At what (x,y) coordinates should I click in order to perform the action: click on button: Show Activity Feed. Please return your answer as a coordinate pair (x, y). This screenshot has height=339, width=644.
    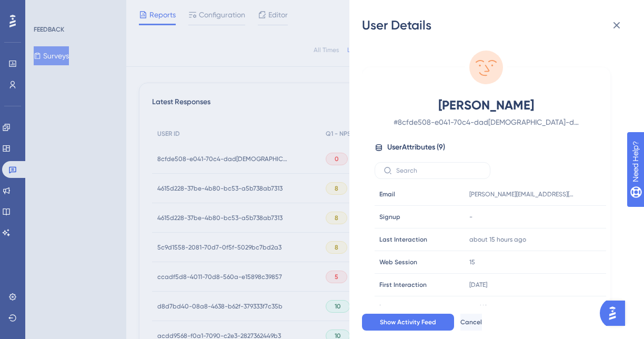
    Looking at the image, I should click on (408, 322).